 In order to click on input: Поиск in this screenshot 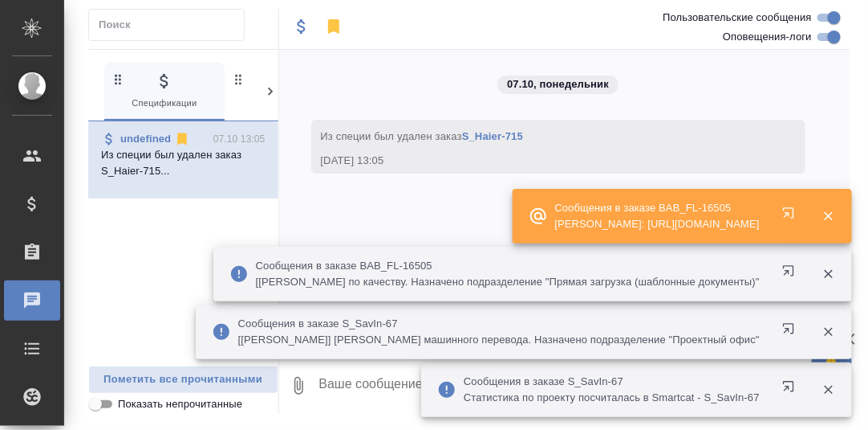, I will do `click(171, 25)`.